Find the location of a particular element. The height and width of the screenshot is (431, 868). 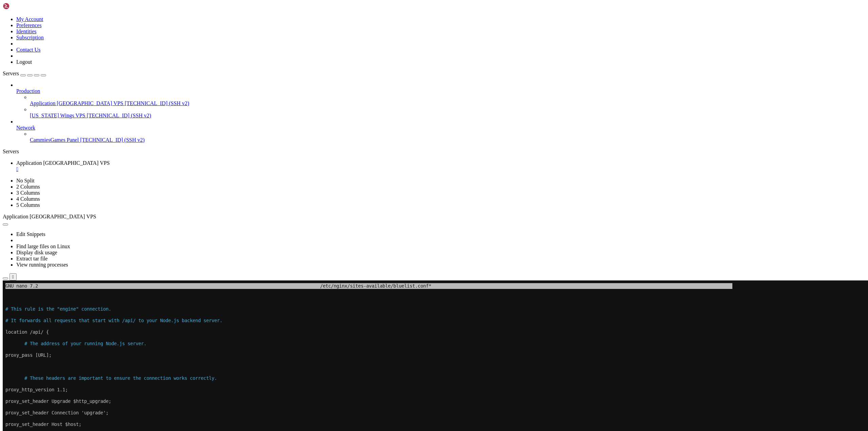

span: ^R is located at coordinates (22, 380).